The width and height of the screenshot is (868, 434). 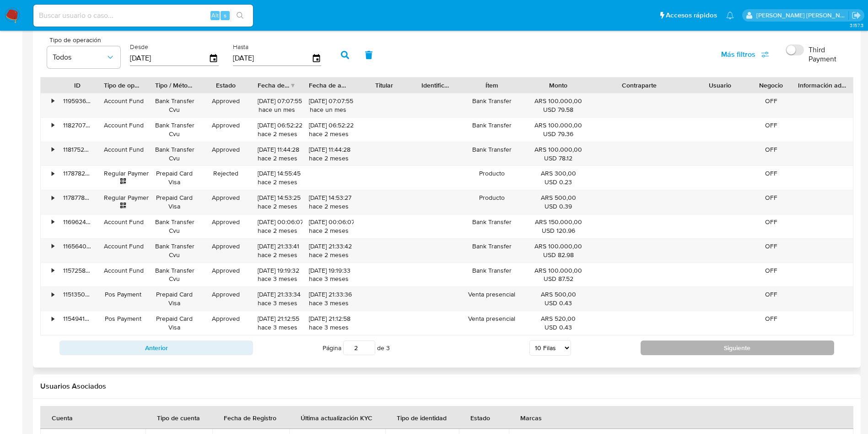 I want to click on button: search-icon, so click(x=240, y=16).